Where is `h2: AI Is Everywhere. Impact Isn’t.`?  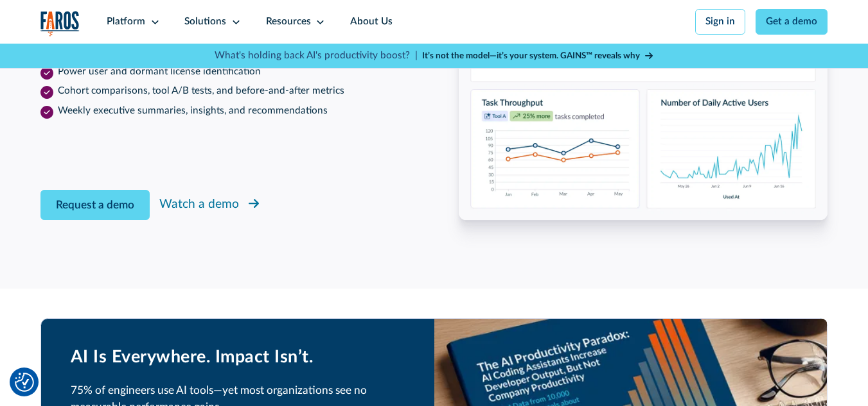 h2: AI Is Everywhere. Impact Isn’t. is located at coordinates (238, 357).